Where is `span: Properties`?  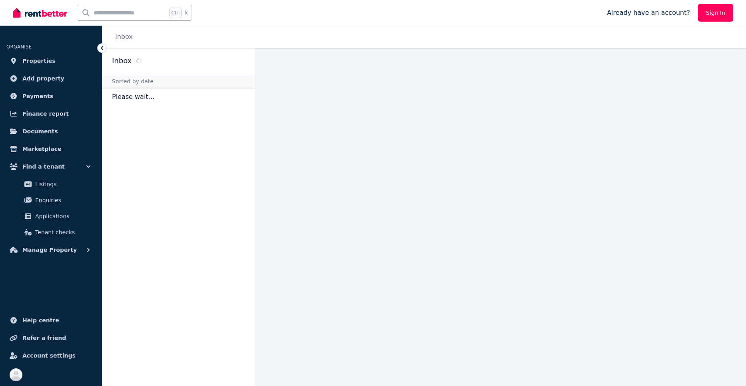 span: Properties is located at coordinates (39, 61).